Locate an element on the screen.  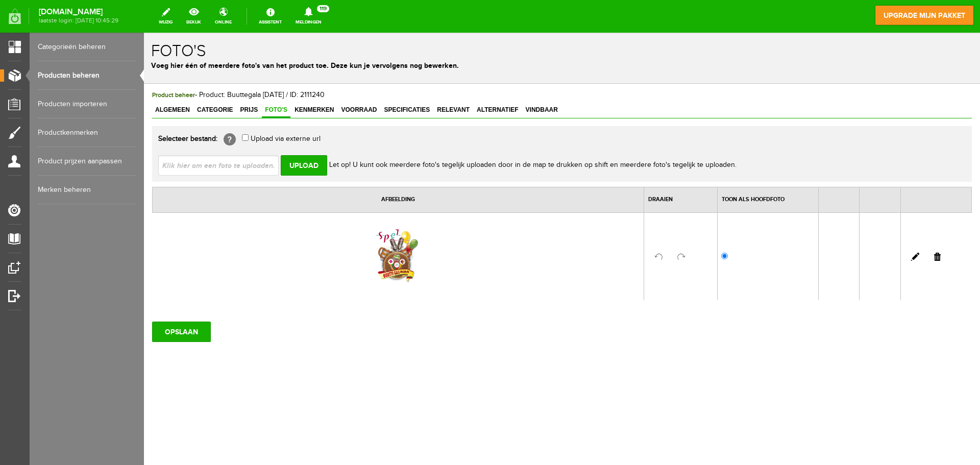
span: Prijs is located at coordinates (105, 77).